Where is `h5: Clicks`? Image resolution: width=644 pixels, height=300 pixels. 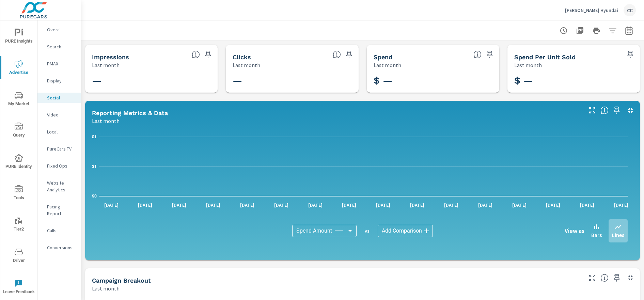
h5: Clicks is located at coordinates (242, 57).